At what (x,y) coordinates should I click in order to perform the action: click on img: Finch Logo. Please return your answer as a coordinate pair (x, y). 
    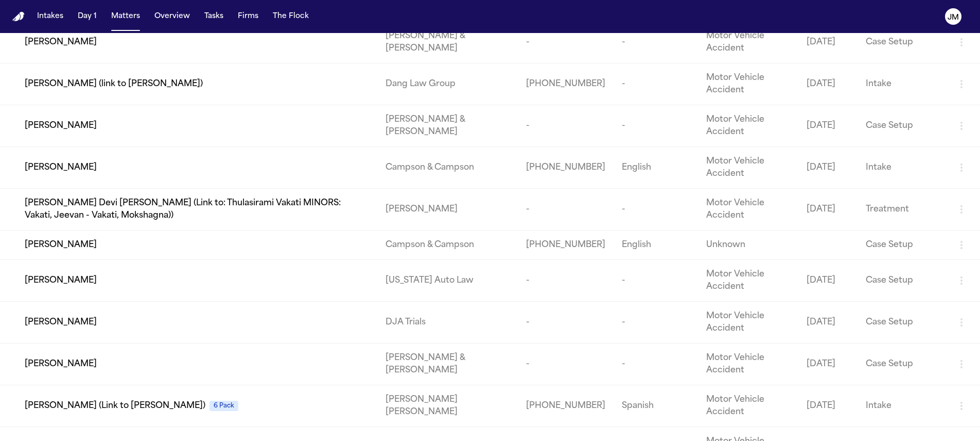
    Looking at the image, I should click on (19, 17).